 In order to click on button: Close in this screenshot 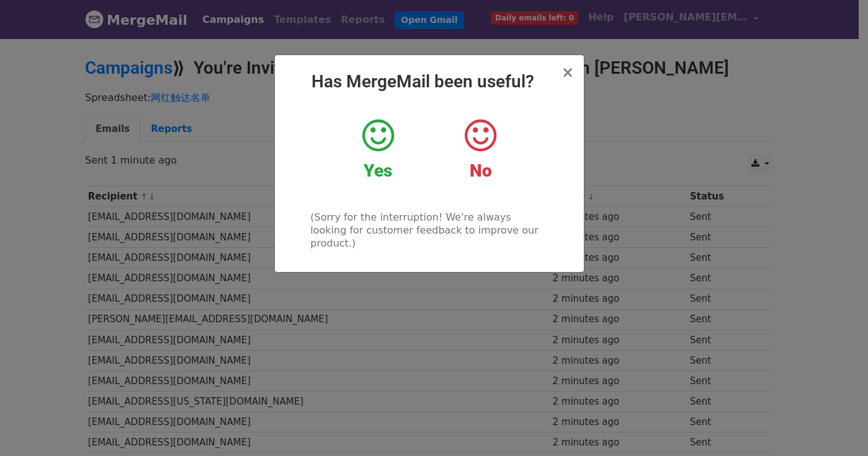, I will do `click(567, 73)`.